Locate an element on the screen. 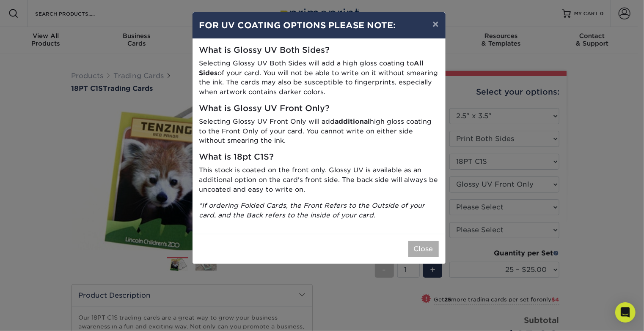  i: *If ordering Folded Cards, the Front Refers to the Outside of your card, and the Back refers to t... is located at coordinates (312, 210).